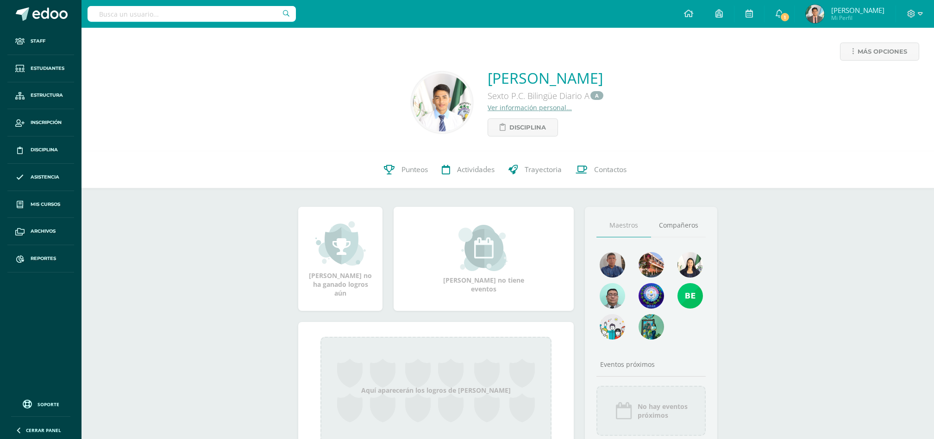 This screenshot has height=439, width=934. I want to click on a: Estructura, so click(41, 96).